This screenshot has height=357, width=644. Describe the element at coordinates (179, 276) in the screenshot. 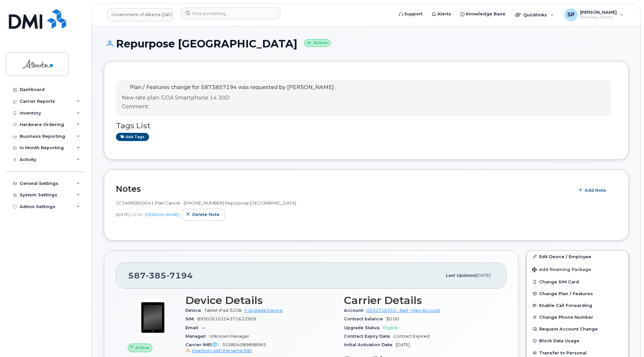

I see `span: 7194` at that location.